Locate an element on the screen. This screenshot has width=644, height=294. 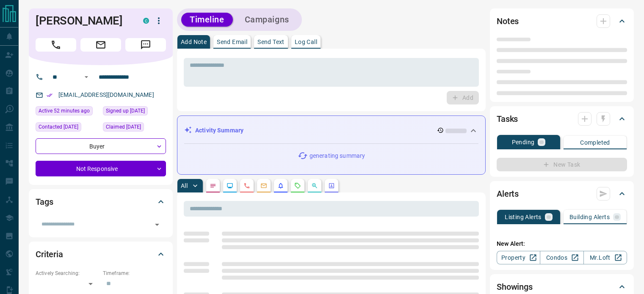
span: Active 52 minutes ago is located at coordinates (64, 111).